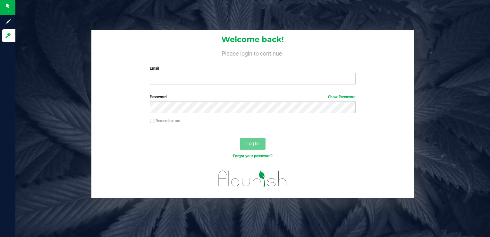 This screenshot has width=490, height=237. Describe the element at coordinates (253, 53) in the screenshot. I see `h4: Please login to continue.` at that location.